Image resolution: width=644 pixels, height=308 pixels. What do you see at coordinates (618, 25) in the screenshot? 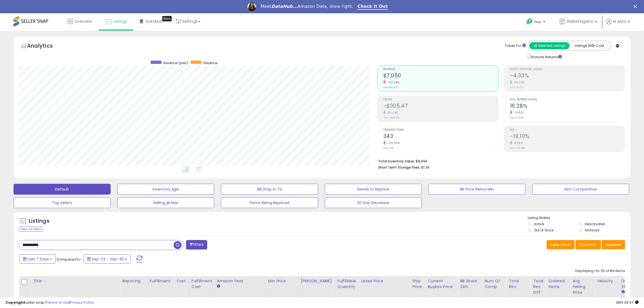
I see `a: Hi Anto` at bounding box center [618, 25].